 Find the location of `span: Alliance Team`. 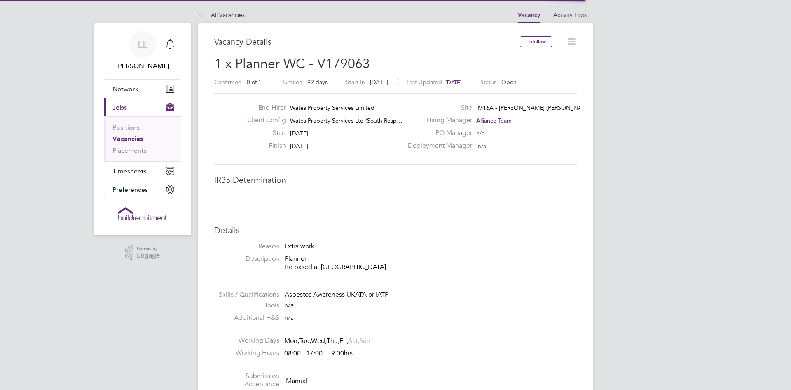

span: Alliance Team is located at coordinates (494, 120).